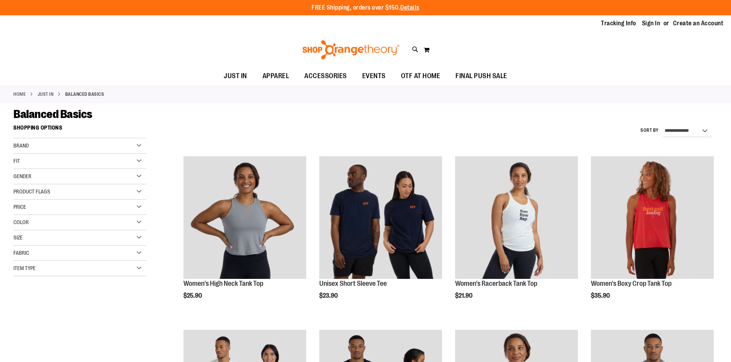 Image resolution: width=731 pixels, height=362 pixels. What do you see at coordinates (25, 268) in the screenshot?
I see `span: Item Type` at bounding box center [25, 268].